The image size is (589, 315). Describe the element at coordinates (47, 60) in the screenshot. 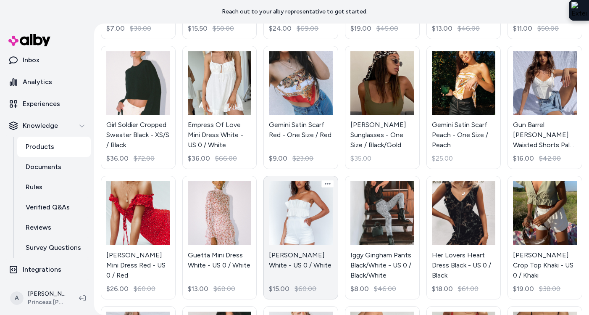

I see `a: Inbox` at that location.